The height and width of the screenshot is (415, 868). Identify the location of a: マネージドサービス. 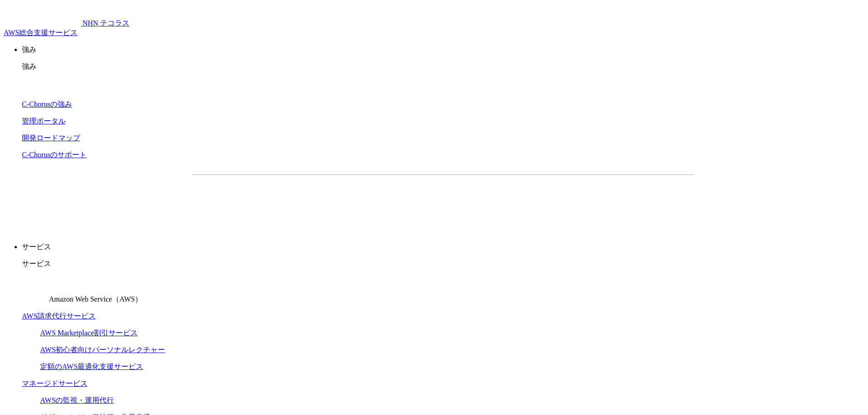
(55, 383).